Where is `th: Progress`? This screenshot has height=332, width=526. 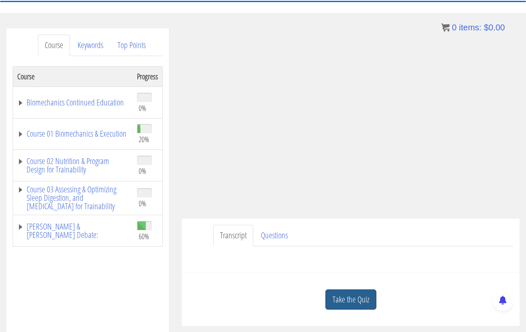
th: Progress is located at coordinates (148, 76).